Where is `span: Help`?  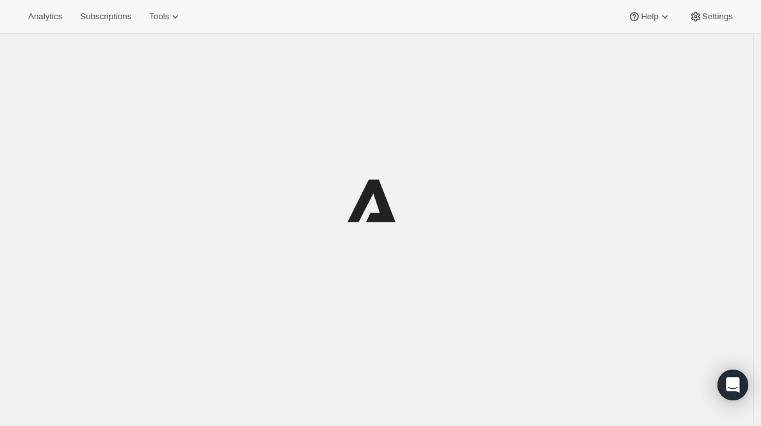
span: Help is located at coordinates (649, 17).